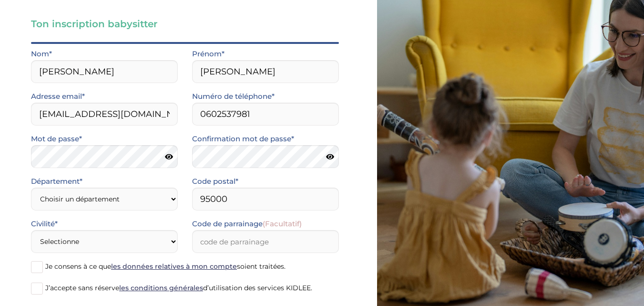 Image resolution: width=644 pixels, height=306 pixels. What do you see at coordinates (215, 181) in the screenshot?
I see `label: Code postal*` at bounding box center [215, 181].